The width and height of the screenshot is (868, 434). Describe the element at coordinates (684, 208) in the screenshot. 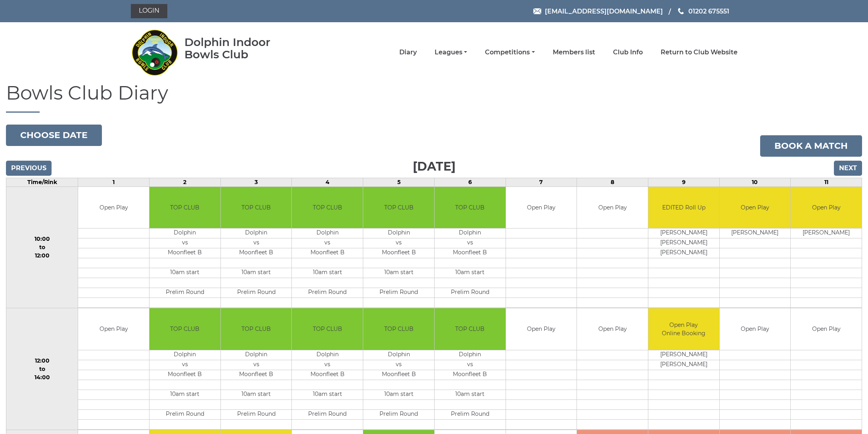

I see `td: EDITED Roll Up` at that location.